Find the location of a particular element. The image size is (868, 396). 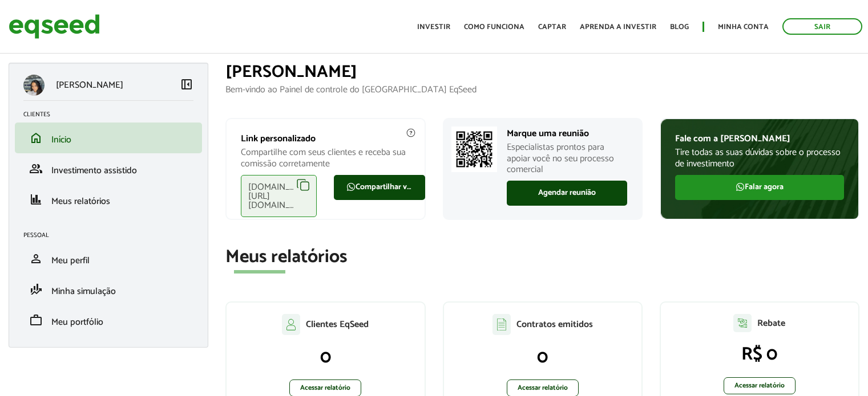

span: Início is located at coordinates (61, 140).